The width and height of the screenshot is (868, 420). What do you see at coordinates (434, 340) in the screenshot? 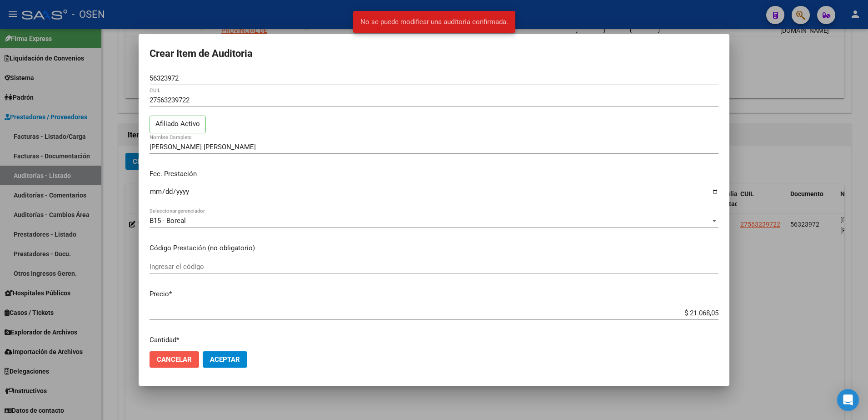
I see `p: Cantidad` at bounding box center [434, 340].